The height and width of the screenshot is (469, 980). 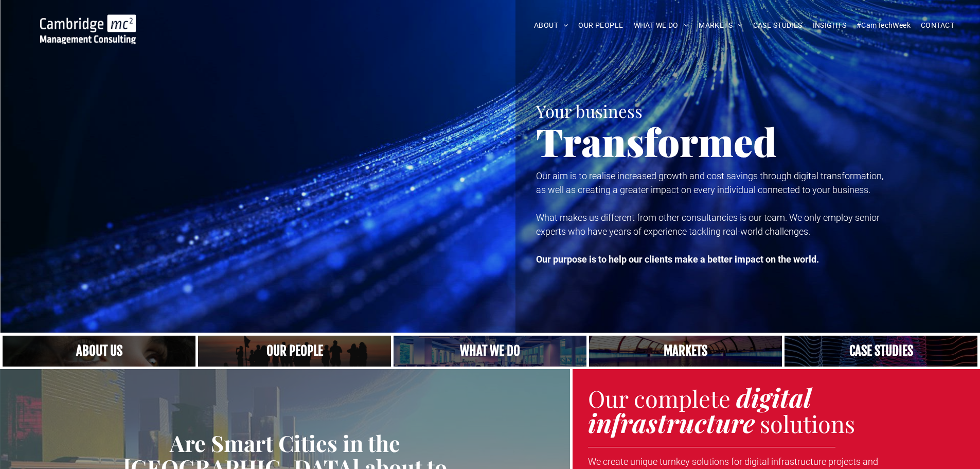 What do you see at coordinates (659, 398) in the screenshot?
I see `span: Our complete` at bounding box center [659, 398].